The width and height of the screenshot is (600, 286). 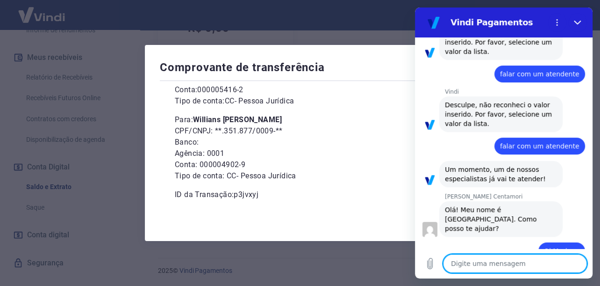 What do you see at coordinates (300, 194) in the screenshot?
I see `p: ID da Transação: p3jvxyj` at bounding box center [300, 194].